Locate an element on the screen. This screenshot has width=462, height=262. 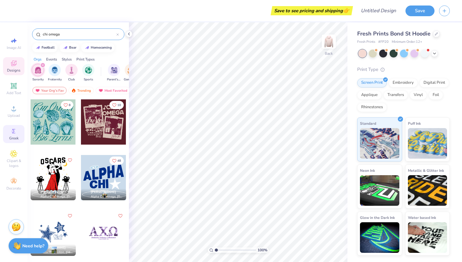
img: Metallic & Glitter Ink is located at coordinates (427, 190).